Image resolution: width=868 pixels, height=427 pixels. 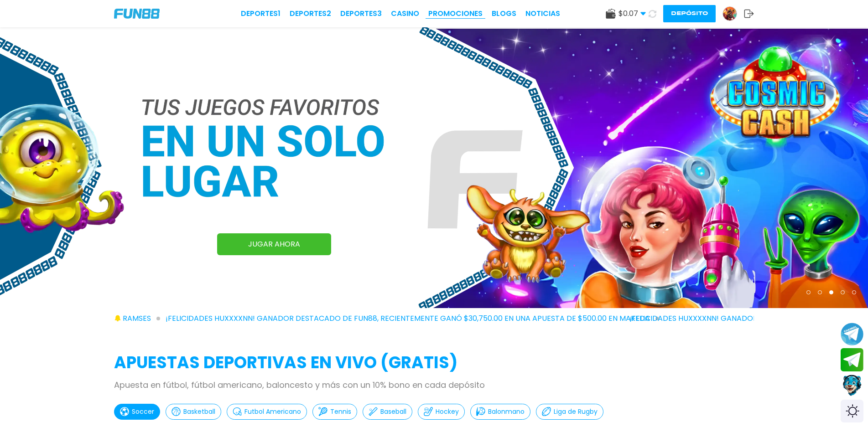 What do you see at coordinates (273, 412) in the screenshot?
I see `p: Futbol Americano` at bounding box center [273, 412].